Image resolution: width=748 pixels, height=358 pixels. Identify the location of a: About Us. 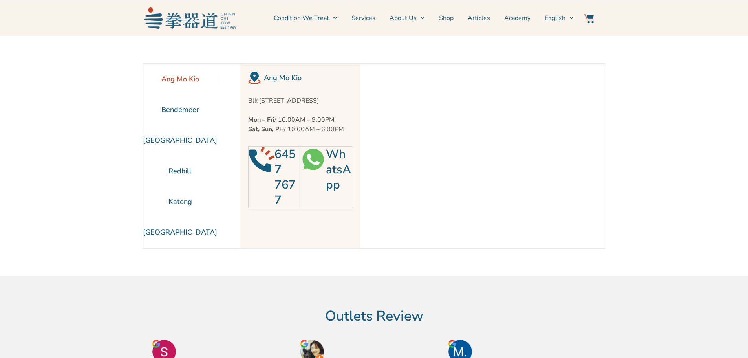
(407, 18).